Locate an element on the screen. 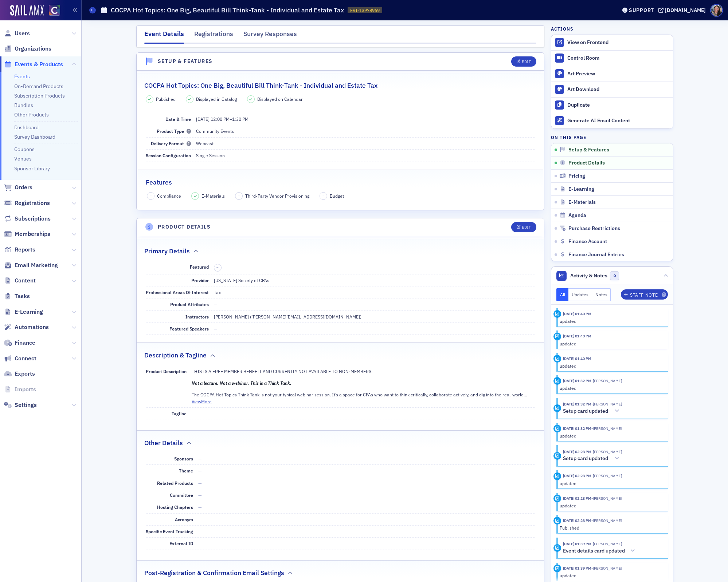 Image resolution: width=728 pixels, height=582 pixels. span: Activity & Notes is located at coordinates (589, 276).